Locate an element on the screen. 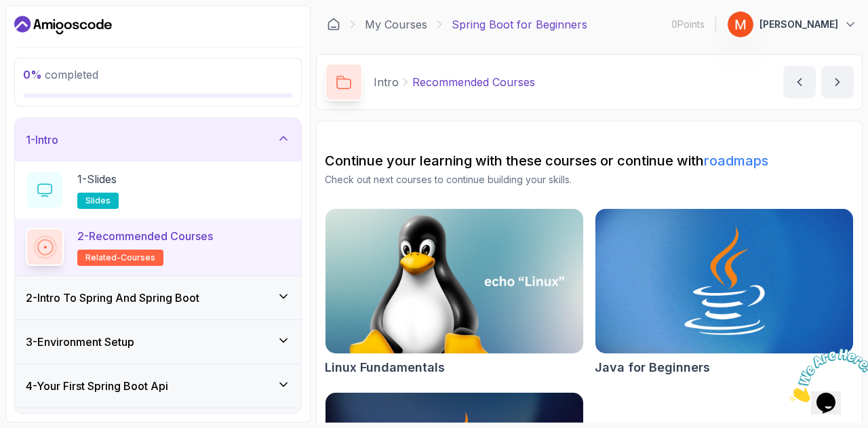  p: Intro is located at coordinates (386, 82).